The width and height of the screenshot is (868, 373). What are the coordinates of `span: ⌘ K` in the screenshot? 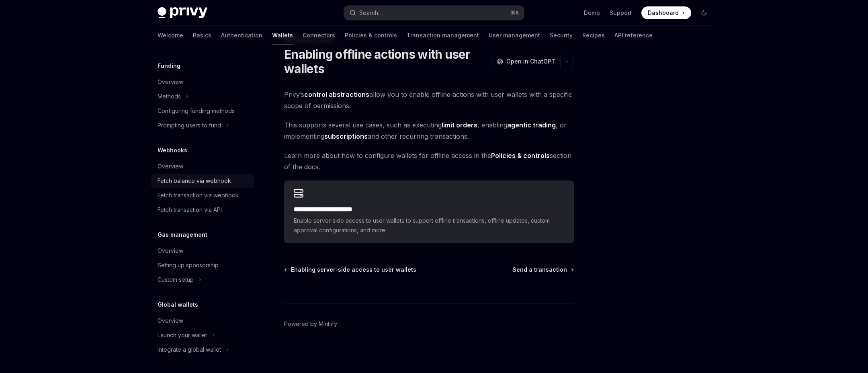 It's located at (515, 13).